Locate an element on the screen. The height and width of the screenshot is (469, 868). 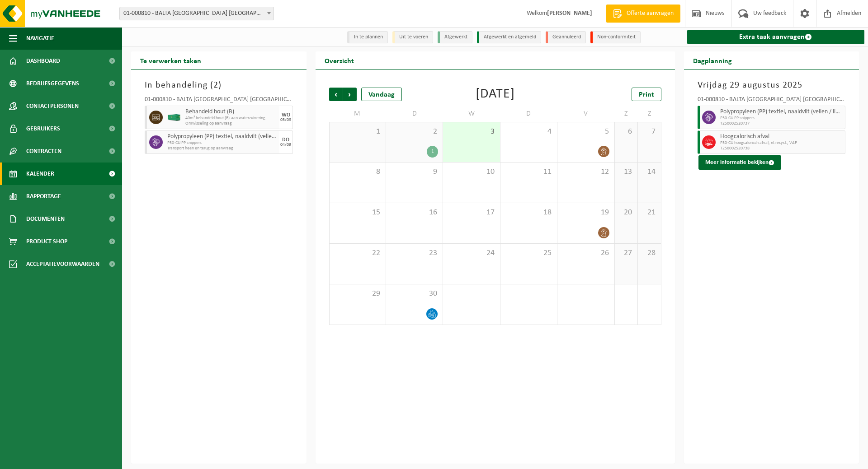
span: 01-000810 - BALTA OUDENAARDE NV - OUDENAARDE is located at coordinates (196, 14).